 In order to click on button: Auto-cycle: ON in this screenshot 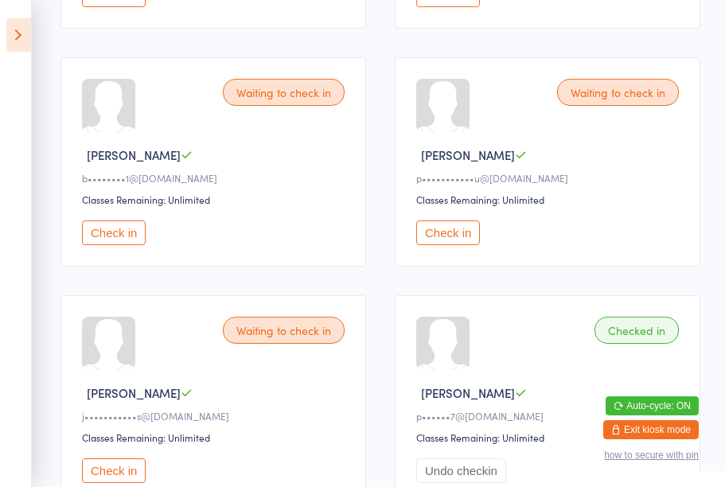, I will do `click(652, 406)`.